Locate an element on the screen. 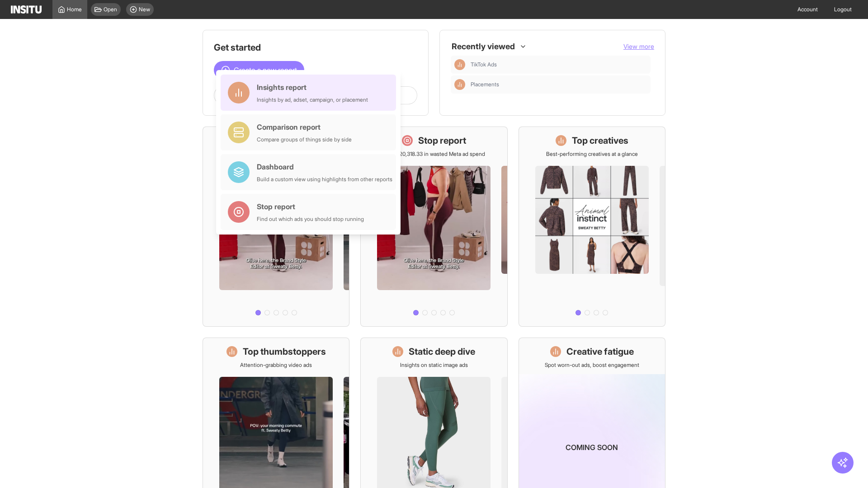 The height and width of the screenshot is (488, 868). a: What's live nowSee all active ads instantly is located at coordinates (276, 226).